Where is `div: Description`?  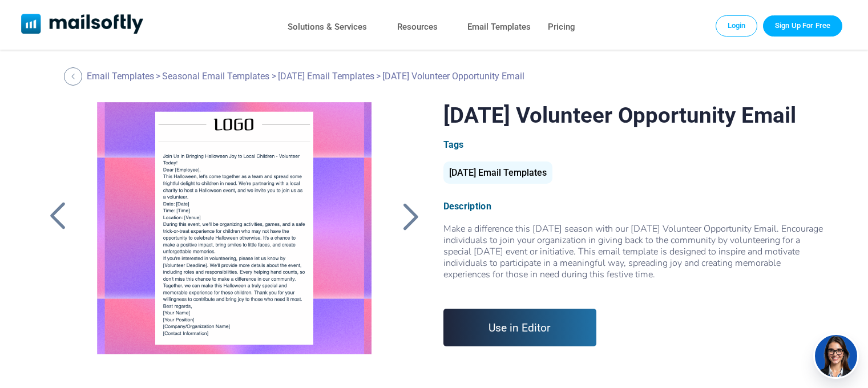
div: Description is located at coordinates (634, 206).